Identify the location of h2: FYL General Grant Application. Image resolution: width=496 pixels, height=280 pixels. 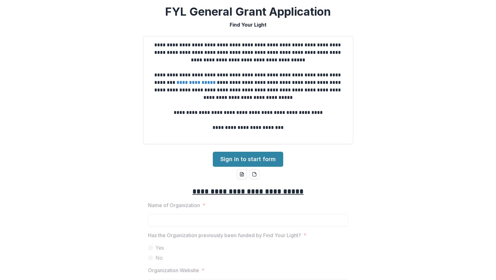
(248, 12).